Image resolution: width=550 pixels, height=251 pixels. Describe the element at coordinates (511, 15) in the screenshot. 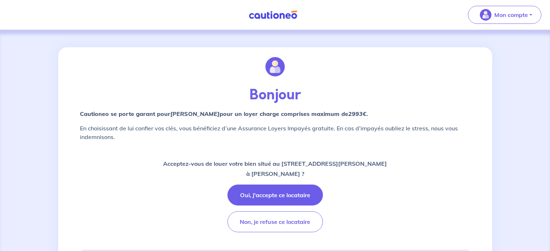

I see `p: Mon compte` at that location.